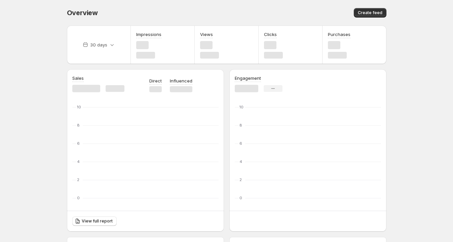 This screenshot has width=453, height=242. What do you see at coordinates (181, 81) in the screenshot?
I see `p: Influenced` at bounding box center [181, 81].